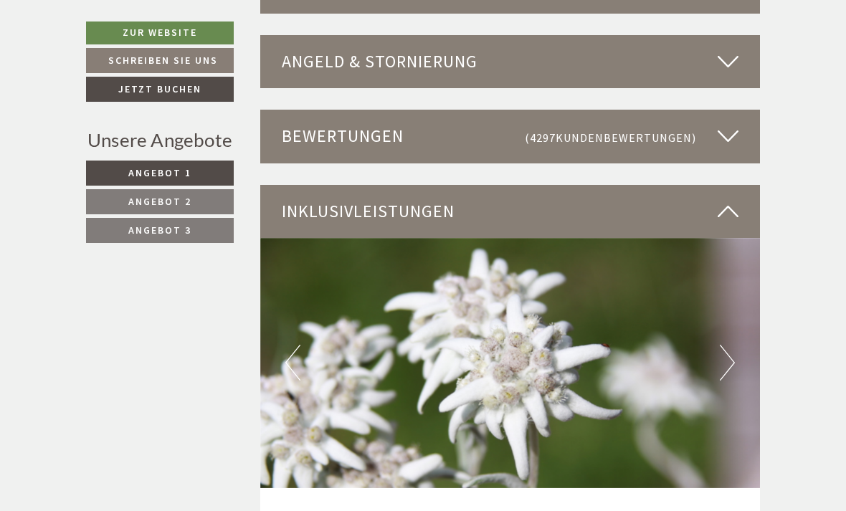 The image size is (846, 511). I want to click on span: Angebot 1, so click(160, 173).